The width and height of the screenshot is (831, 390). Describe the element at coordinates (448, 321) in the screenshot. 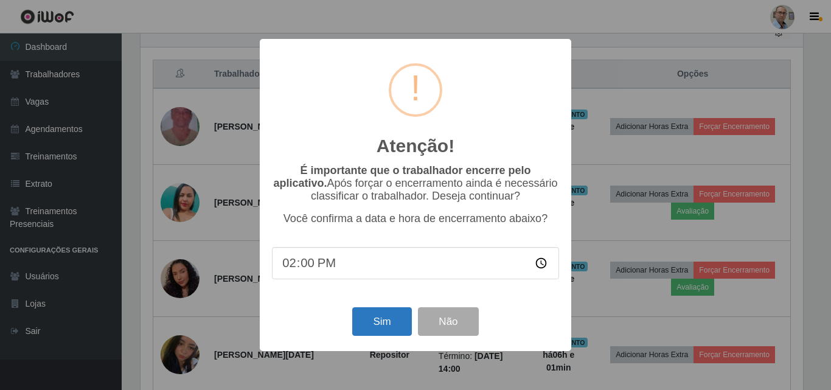

I see `button: Não` at that location.